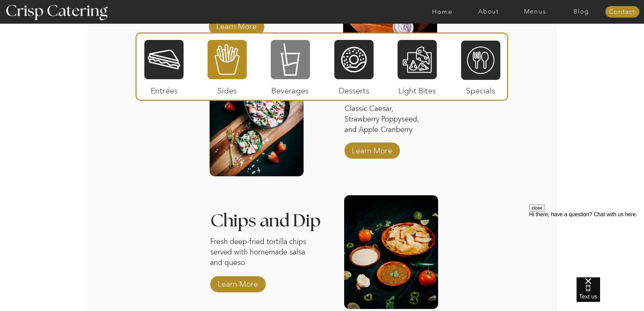 The width and height of the screenshot is (644, 311). What do you see at coordinates (535, 12) in the screenshot?
I see `nav: Menus` at bounding box center [535, 12].